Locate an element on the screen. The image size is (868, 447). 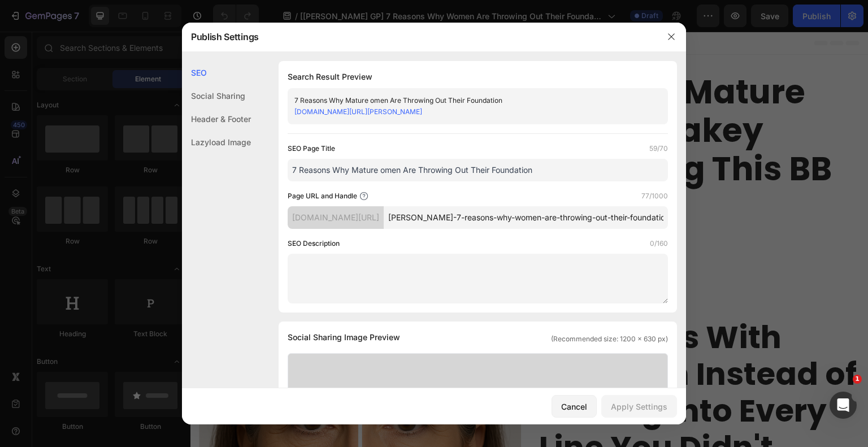
label: SEO Description is located at coordinates (314, 244).